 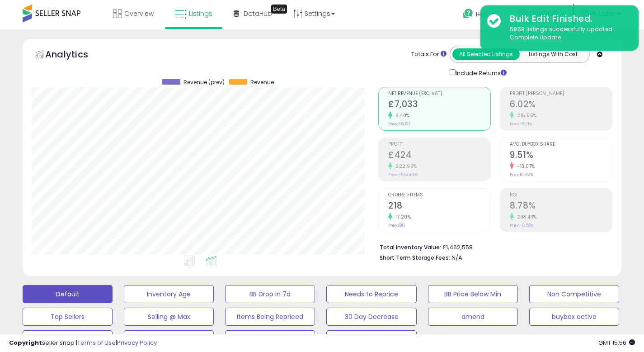 What do you see at coordinates (440, 206) in the screenshot?
I see `h2: 218` at bounding box center [440, 206].